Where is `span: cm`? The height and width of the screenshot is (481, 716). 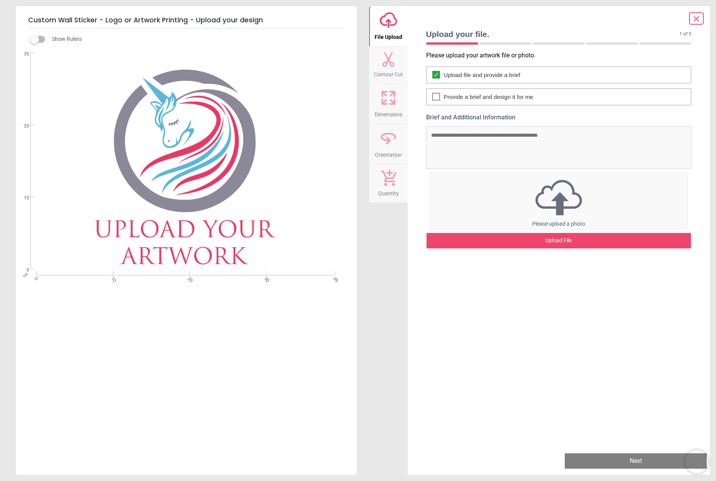 span: cm is located at coordinates (25, 275).